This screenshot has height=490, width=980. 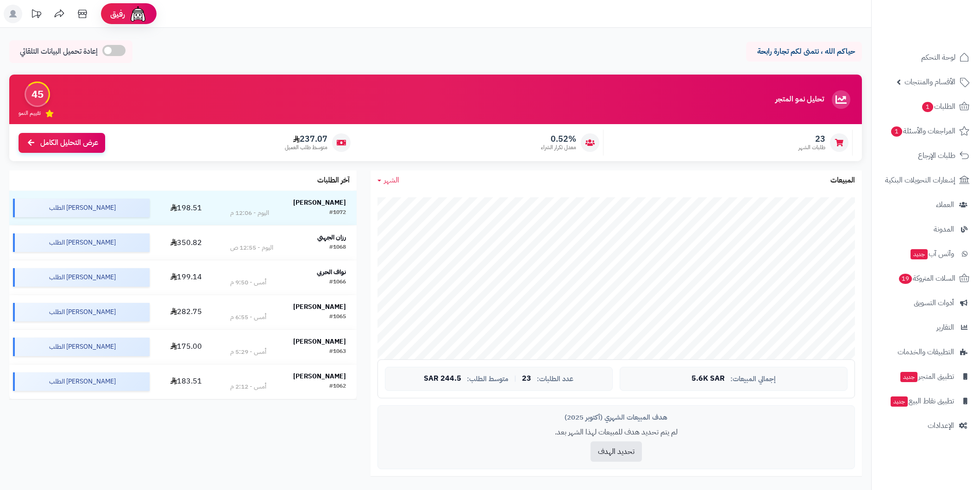 What do you see at coordinates (69, 142) in the screenshot?
I see `span: عرض التحليل الكامل` at bounding box center [69, 142].